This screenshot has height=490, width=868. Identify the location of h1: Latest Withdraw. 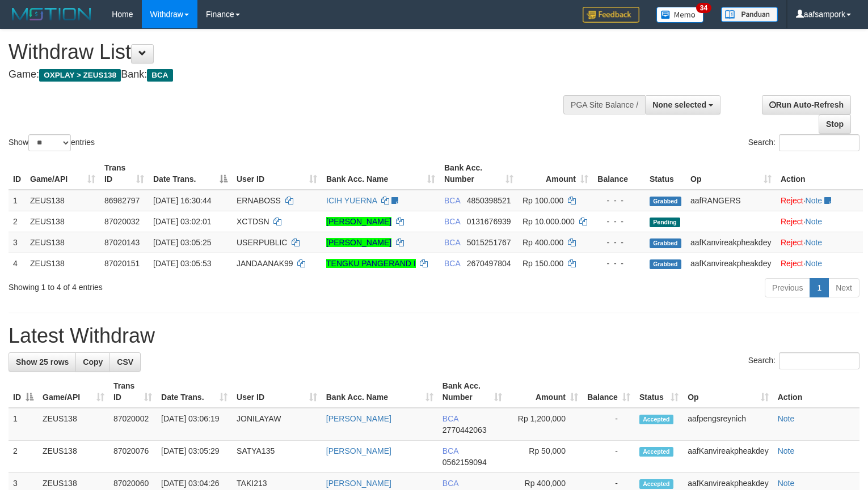
(434, 336).